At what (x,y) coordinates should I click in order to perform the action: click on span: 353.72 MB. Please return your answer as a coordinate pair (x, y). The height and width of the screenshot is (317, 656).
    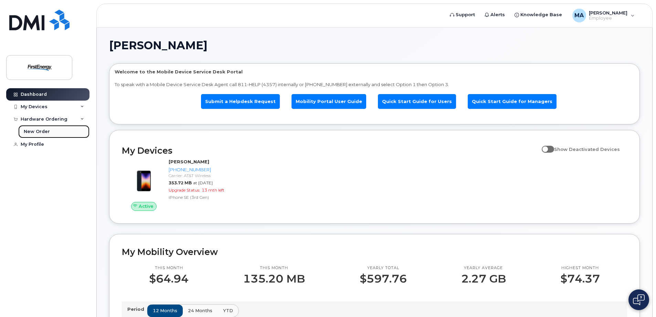
    Looking at the image, I should click on (180, 182).